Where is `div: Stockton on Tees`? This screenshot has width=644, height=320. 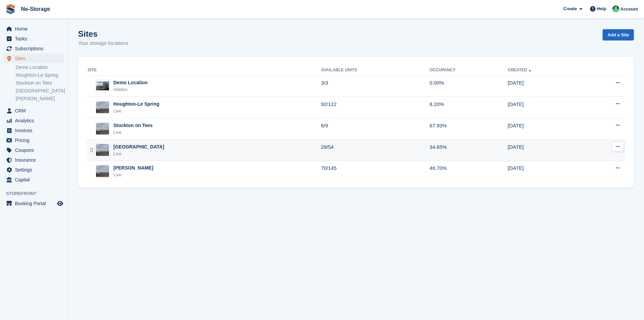 div: Stockton on Tees is located at coordinates (133, 125).